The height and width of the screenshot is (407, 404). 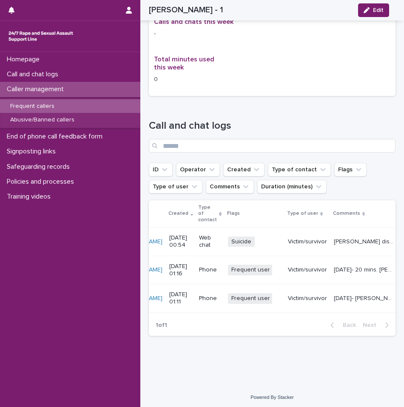 What do you see at coordinates (37, 89) in the screenshot?
I see `p: Caller management` at bounding box center [37, 89].